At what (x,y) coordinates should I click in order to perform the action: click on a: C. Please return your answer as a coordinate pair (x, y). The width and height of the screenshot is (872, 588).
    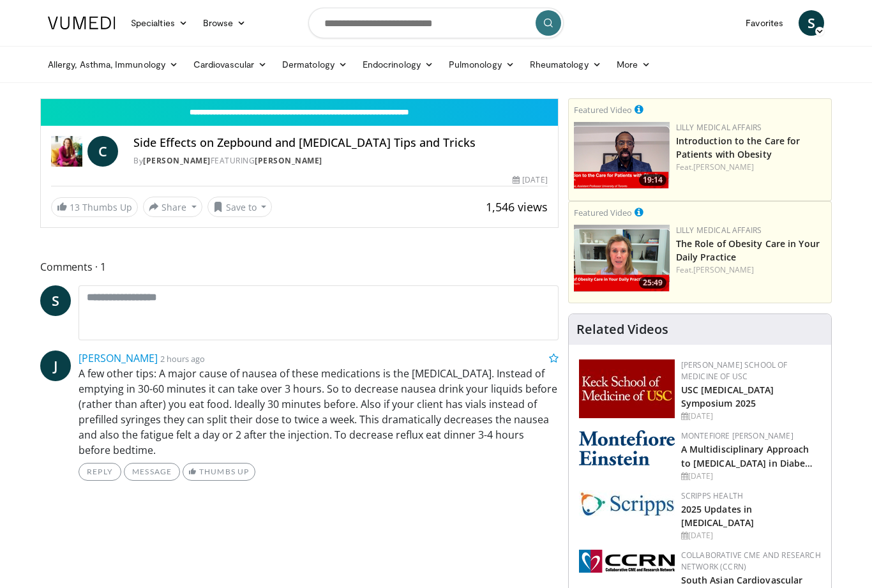
    Looking at the image, I should click on (103, 151).